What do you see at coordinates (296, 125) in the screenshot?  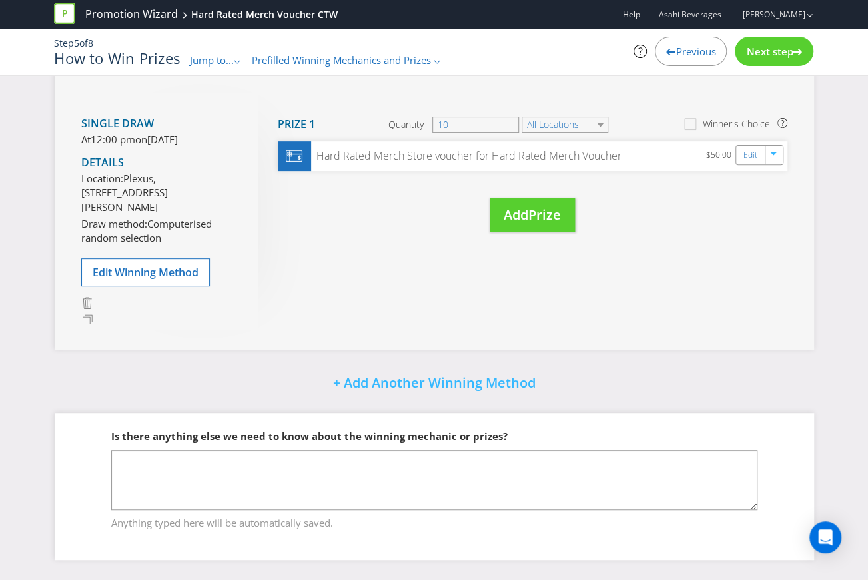 I see `h4: Prize 1` at bounding box center [296, 125].